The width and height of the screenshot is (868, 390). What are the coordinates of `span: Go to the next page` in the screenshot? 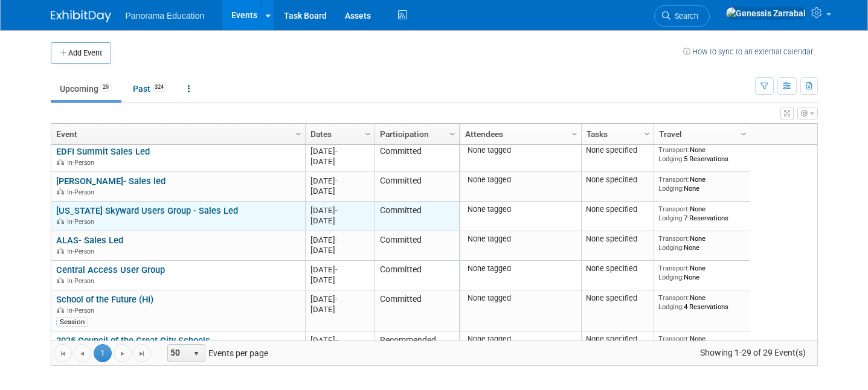 It's located at (123, 354).